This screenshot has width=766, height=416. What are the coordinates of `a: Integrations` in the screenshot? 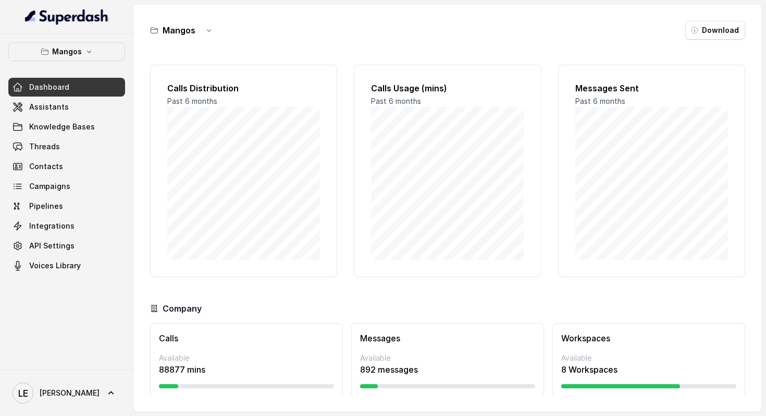 It's located at (67, 226).